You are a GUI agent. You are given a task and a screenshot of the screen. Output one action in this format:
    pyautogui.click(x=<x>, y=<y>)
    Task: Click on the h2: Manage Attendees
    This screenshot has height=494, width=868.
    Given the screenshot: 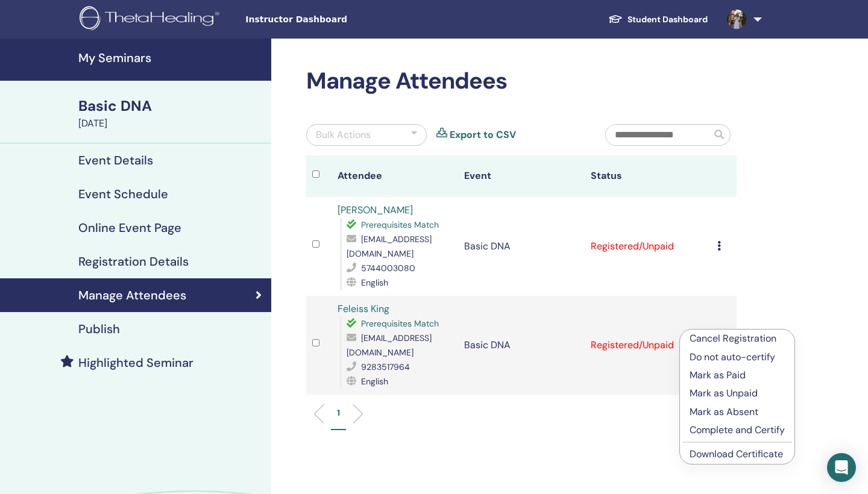 What is the action you would take?
    pyautogui.click(x=521, y=81)
    